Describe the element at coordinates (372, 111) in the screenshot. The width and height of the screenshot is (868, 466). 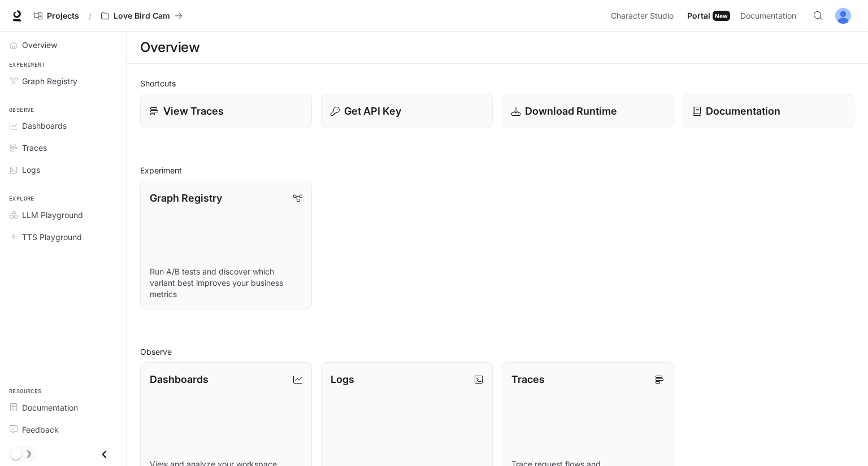
I see `p: Get API Key` at that location.